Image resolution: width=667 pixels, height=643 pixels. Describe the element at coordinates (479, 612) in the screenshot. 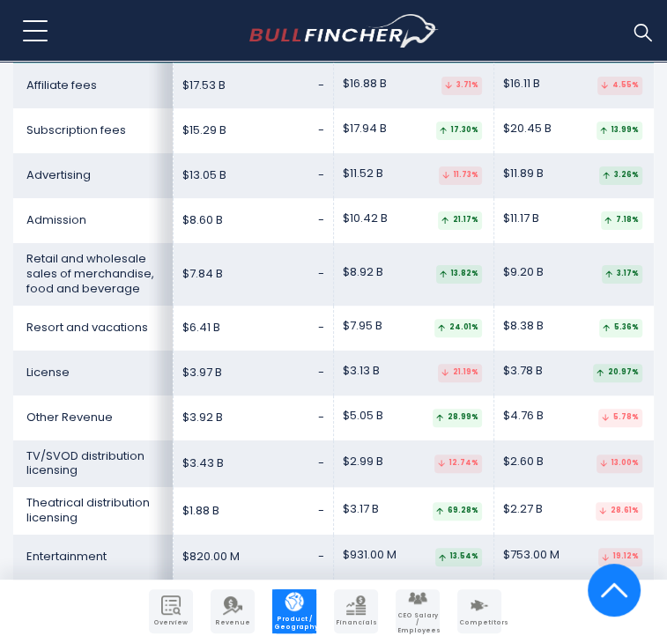

I see `a: Company Competitors` at that location.